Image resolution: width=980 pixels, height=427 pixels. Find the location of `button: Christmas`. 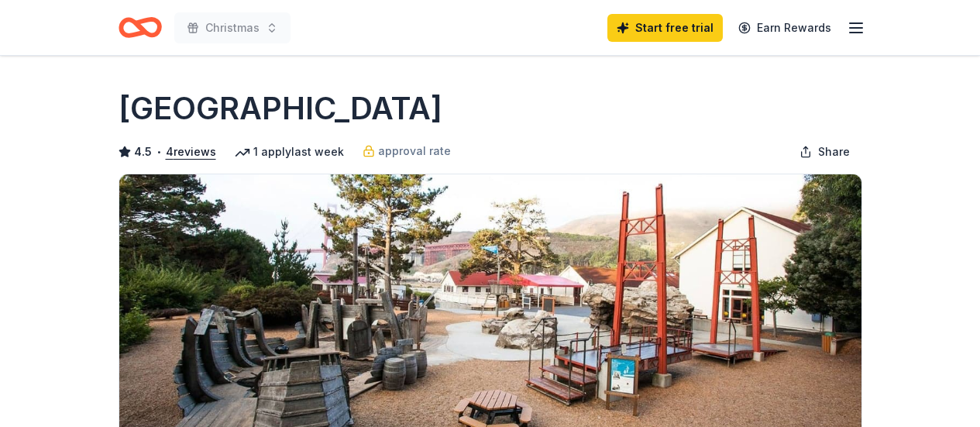

button: Christmas is located at coordinates (232, 28).